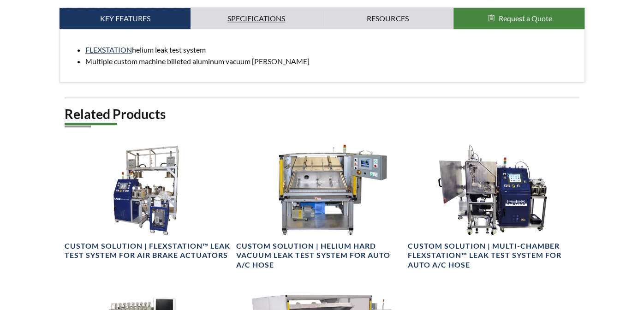  I want to click on h4: Custom Solution | Helium Hard Vacuum Leak Test System for Auto A/C Hose, so click(319, 256).